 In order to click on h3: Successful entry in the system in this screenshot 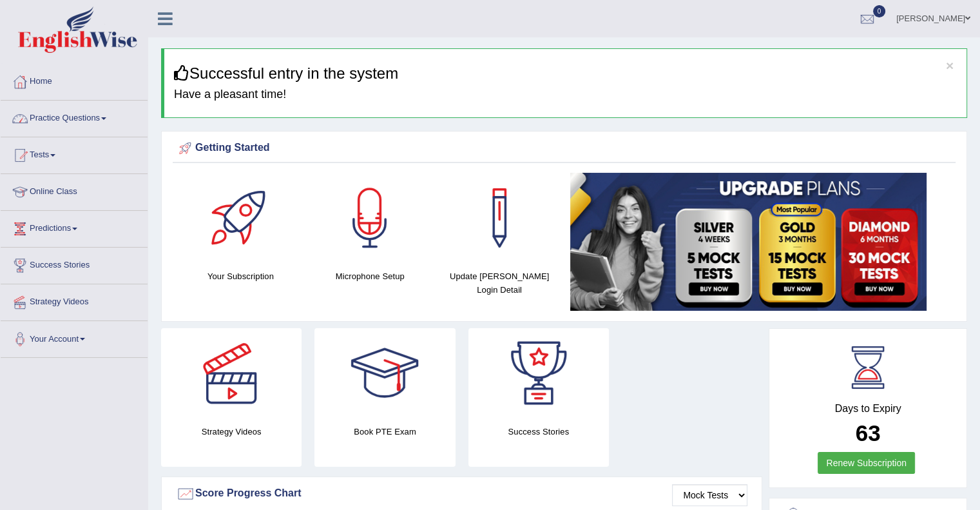, I will do `click(565, 74)`.